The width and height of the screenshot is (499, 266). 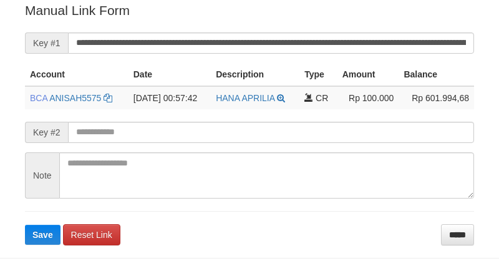 What do you see at coordinates (42, 235) in the screenshot?
I see `span: Save` at bounding box center [42, 235].